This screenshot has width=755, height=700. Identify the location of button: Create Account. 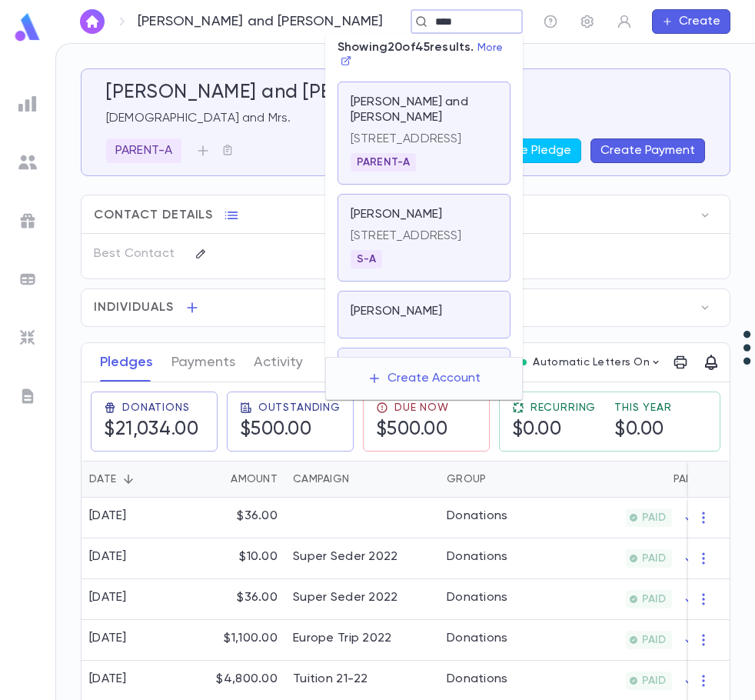
(423, 378).